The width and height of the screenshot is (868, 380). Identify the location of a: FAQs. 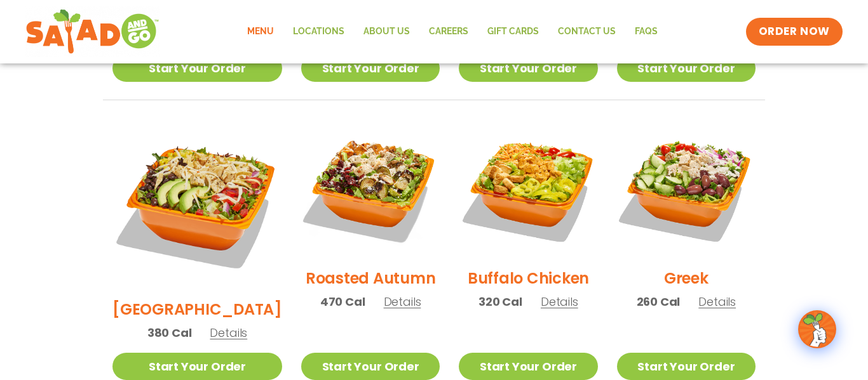
(646, 32).